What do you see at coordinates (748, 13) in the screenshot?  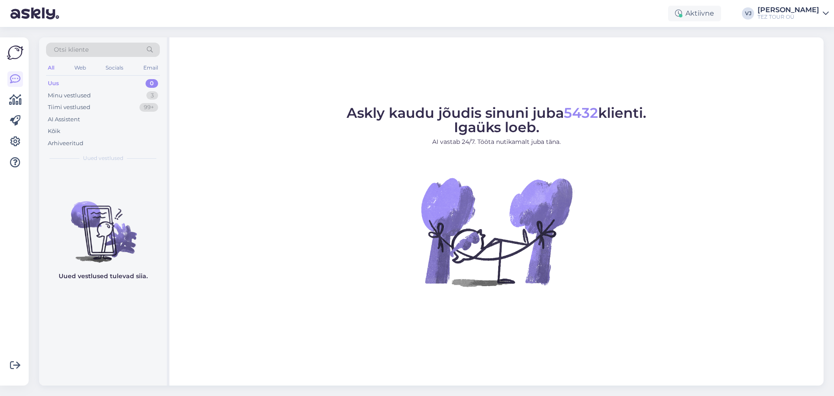 I see `div: VJ` at bounding box center [748, 13].